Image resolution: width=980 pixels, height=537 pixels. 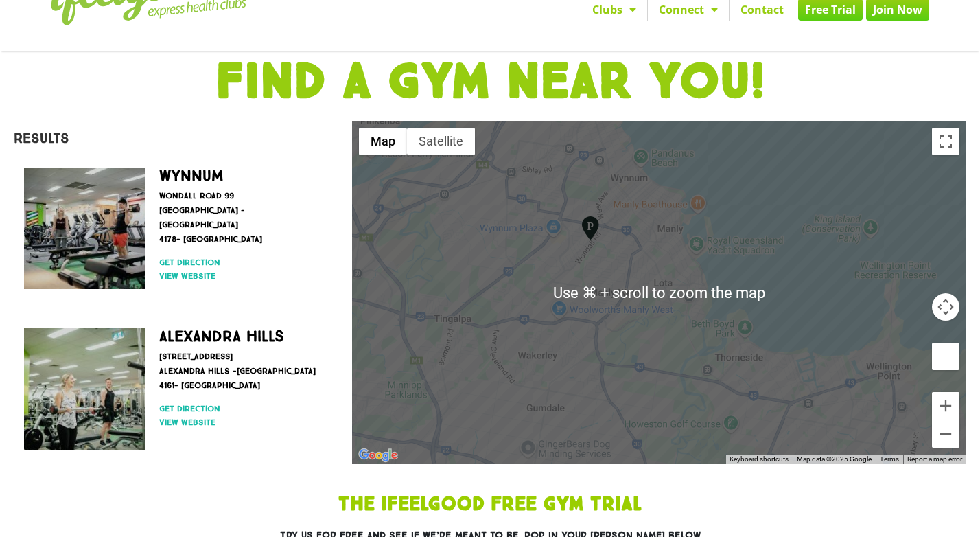 I want to click on button: Zoom in, so click(x=946, y=406).